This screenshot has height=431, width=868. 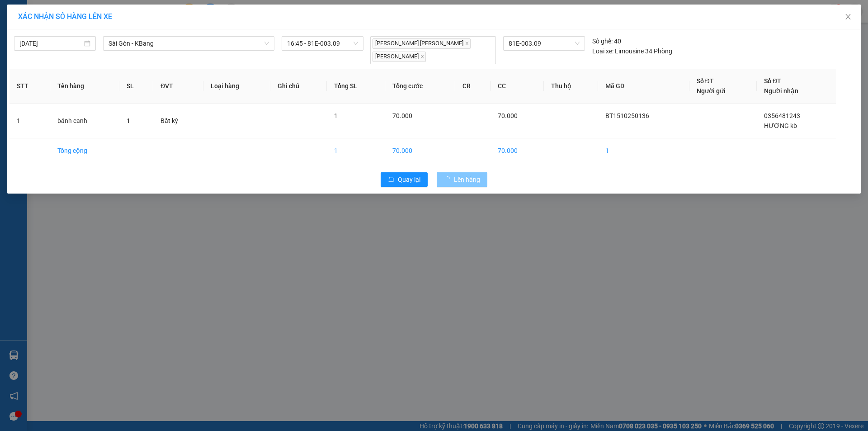 I want to click on div: 40, so click(x=607, y=41).